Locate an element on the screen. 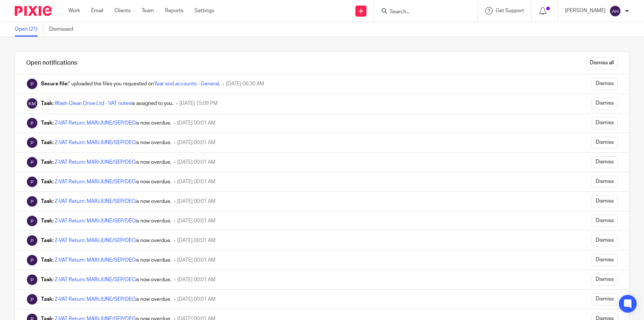 The height and width of the screenshot is (320, 644). a: Wash Clean Drive Ltd - VAT notes is located at coordinates (93, 104).